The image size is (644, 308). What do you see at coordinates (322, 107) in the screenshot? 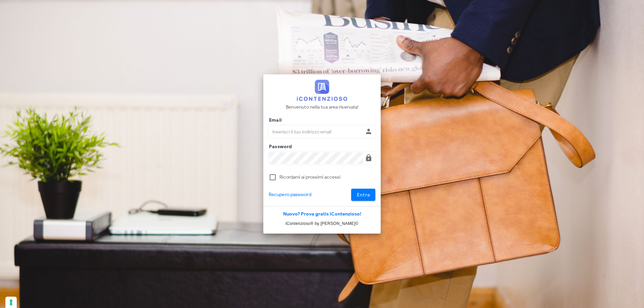
I see `p: Benvenuto nella tua area riservata!` at bounding box center [322, 107].